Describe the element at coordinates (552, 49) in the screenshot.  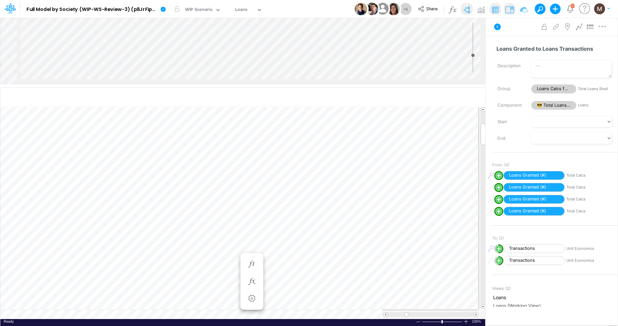
I see `input: — Node name —` at that location.